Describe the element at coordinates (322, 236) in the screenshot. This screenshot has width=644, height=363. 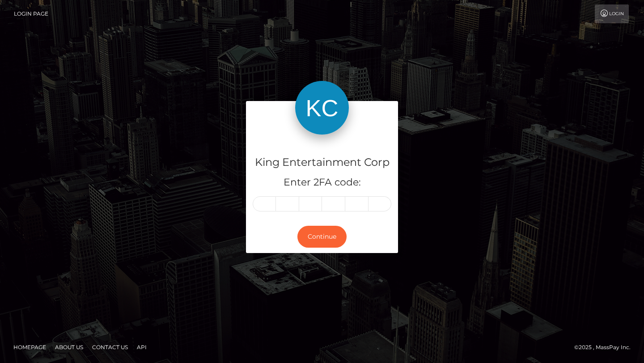
I see `button: Continue` at that location.